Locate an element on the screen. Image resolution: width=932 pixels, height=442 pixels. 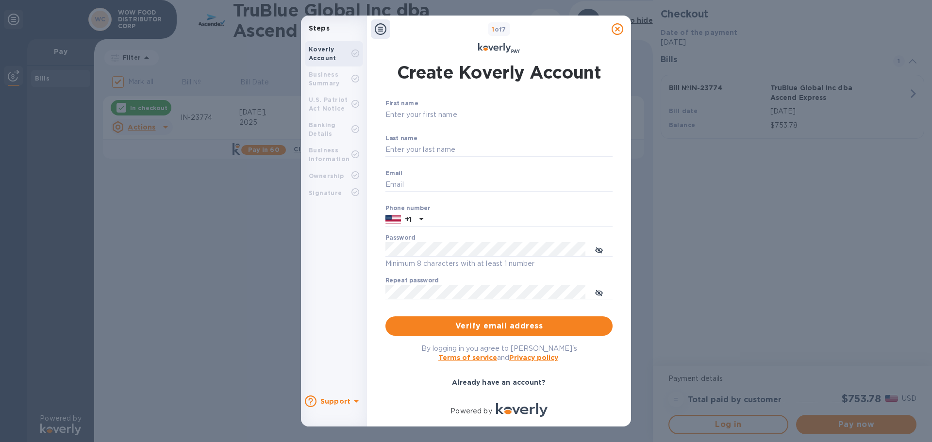
b: Business Information is located at coordinates (329, 154).